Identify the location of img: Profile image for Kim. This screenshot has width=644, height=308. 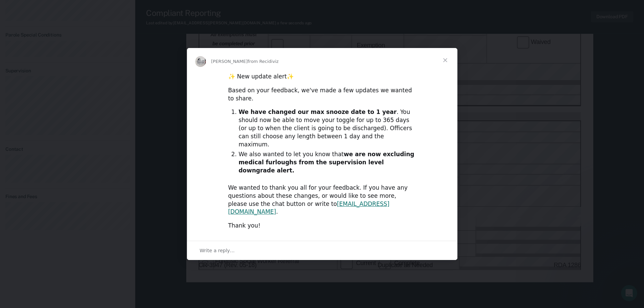
(201, 61).